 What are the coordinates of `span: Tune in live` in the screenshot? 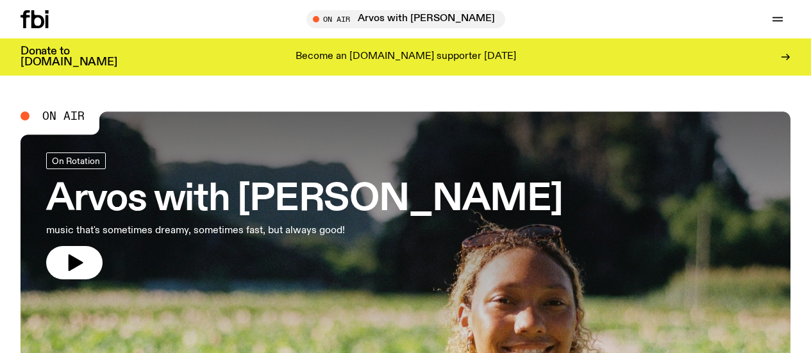 It's located at (410, 19).